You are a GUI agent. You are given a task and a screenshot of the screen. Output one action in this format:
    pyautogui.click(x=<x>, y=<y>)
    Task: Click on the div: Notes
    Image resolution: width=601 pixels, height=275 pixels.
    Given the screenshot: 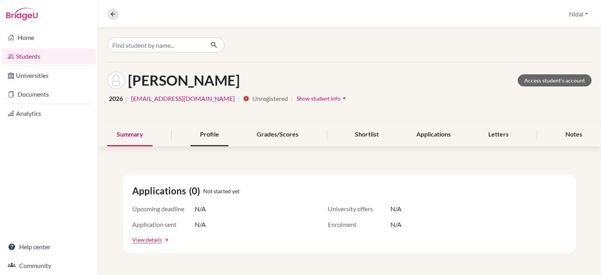 What is the action you would take?
    pyautogui.click(x=574, y=135)
    